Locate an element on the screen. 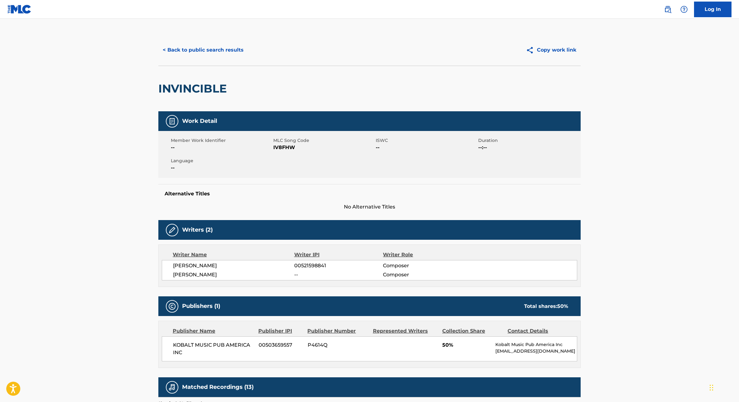 The width and height of the screenshot is (739, 402). h2: INVINCIBLE is located at coordinates (194, 88).